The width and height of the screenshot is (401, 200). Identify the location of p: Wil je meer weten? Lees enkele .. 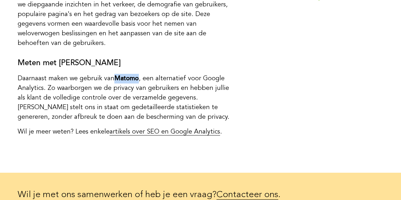
(124, 132).